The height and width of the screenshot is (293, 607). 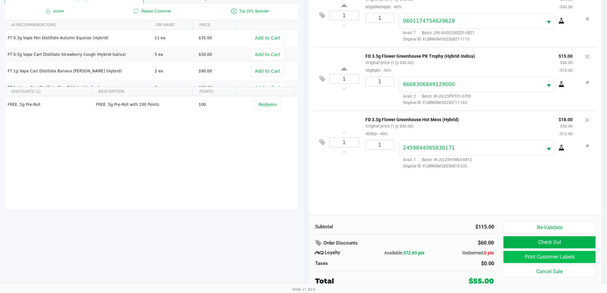 What do you see at coordinates (357, 226) in the screenshot?
I see `div: Subtotal` at bounding box center [357, 226].